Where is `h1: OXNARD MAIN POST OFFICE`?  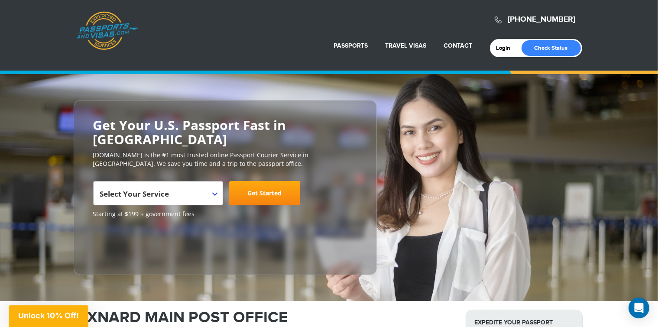 h1: OXNARD MAIN POST OFFICE is located at coordinates (264, 318).